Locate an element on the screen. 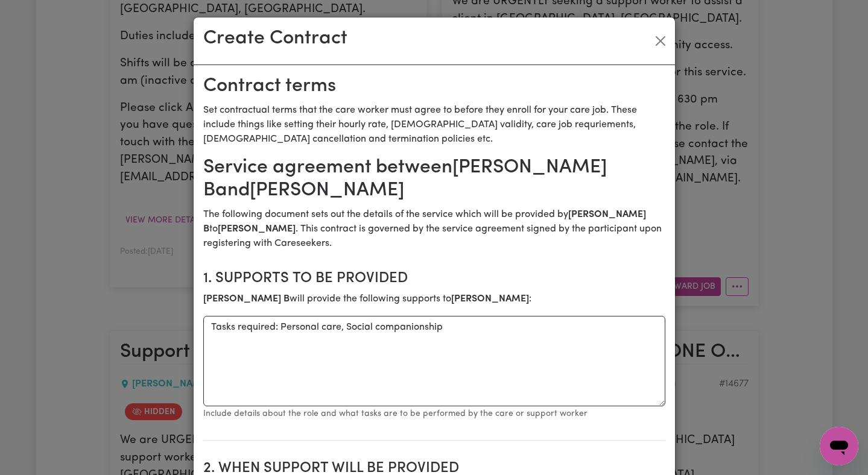  h2: Contract terms is located at coordinates (434, 86).